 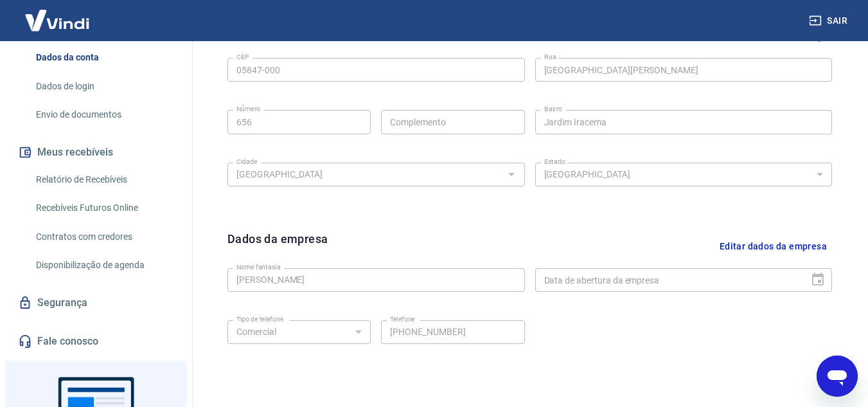 What do you see at coordinates (277, 246) in the screenshot?
I see `h6: Dados da empresa` at bounding box center [277, 246].